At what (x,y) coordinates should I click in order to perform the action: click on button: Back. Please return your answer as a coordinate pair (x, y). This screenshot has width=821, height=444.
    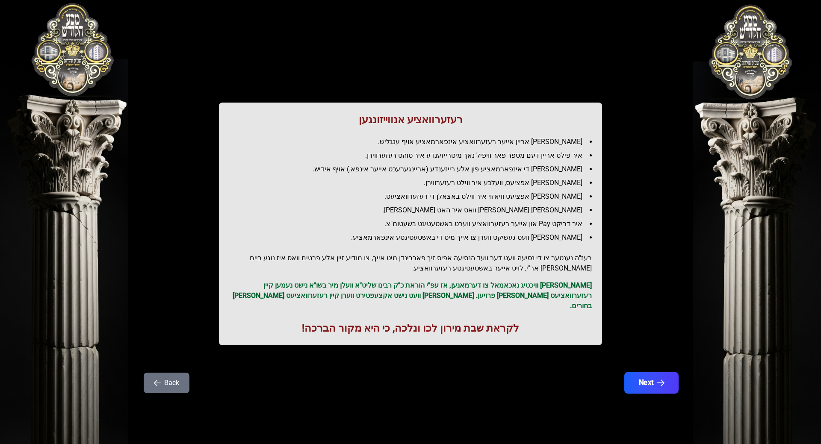
    Looking at the image, I should click on (166, 383).